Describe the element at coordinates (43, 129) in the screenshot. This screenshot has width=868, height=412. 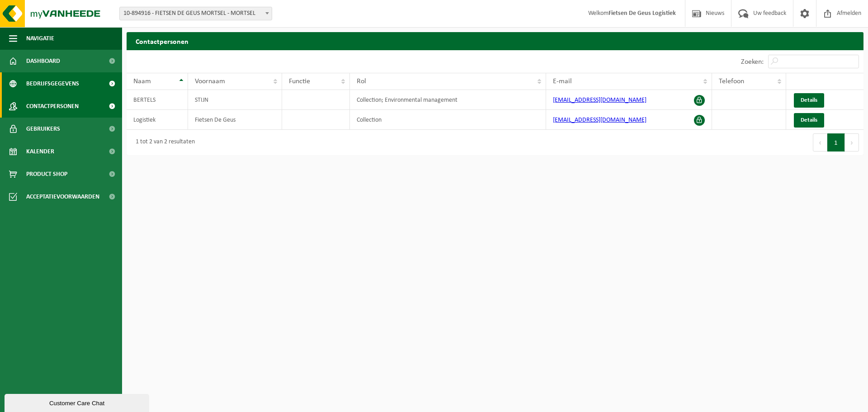
I see `span: Gebruikers` at that location.